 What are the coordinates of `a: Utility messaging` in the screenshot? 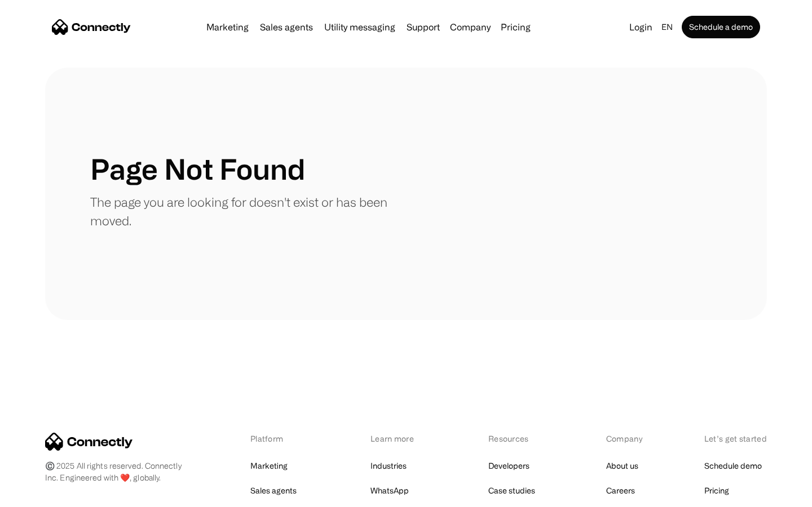 It's located at (360, 27).